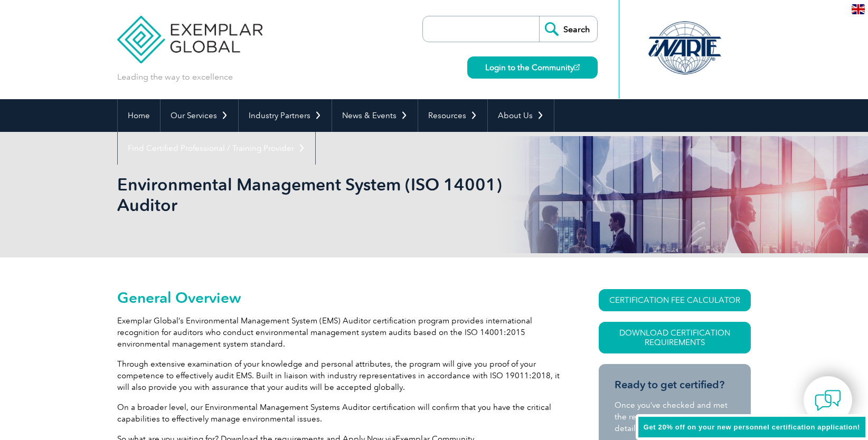  I want to click on a: Find Certified Professional / Training Provider, so click(216, 148).